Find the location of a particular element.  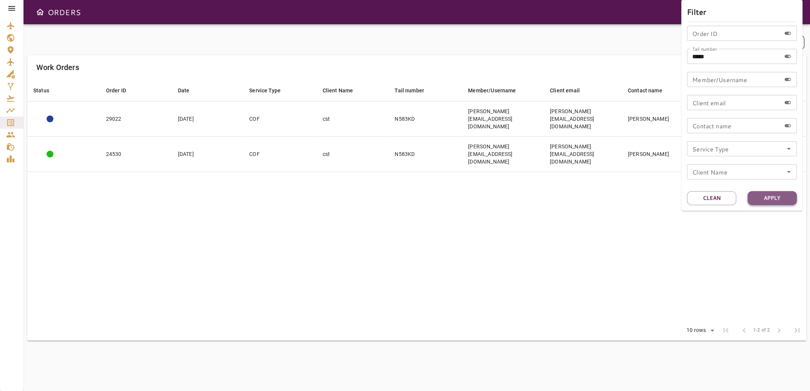

button: Clean is located at coordinates (712, 198).